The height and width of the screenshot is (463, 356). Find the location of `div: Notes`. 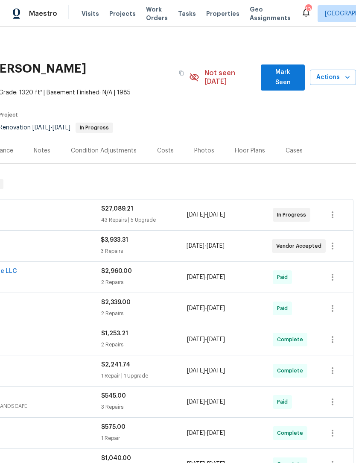

div: Notes is located at coordinates (42, 151).